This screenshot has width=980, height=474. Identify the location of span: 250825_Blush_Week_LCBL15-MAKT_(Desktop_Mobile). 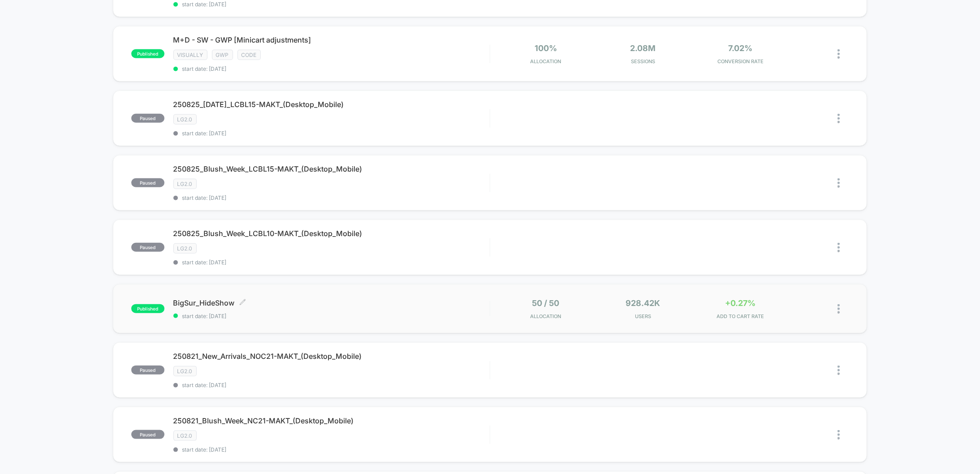
(331, 169).